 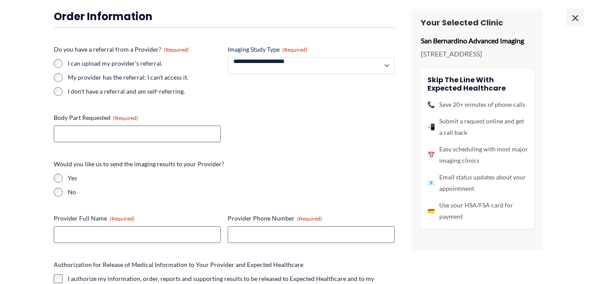 I want to click on li: Email status updates about your appointment, so click(x=478, y=183).